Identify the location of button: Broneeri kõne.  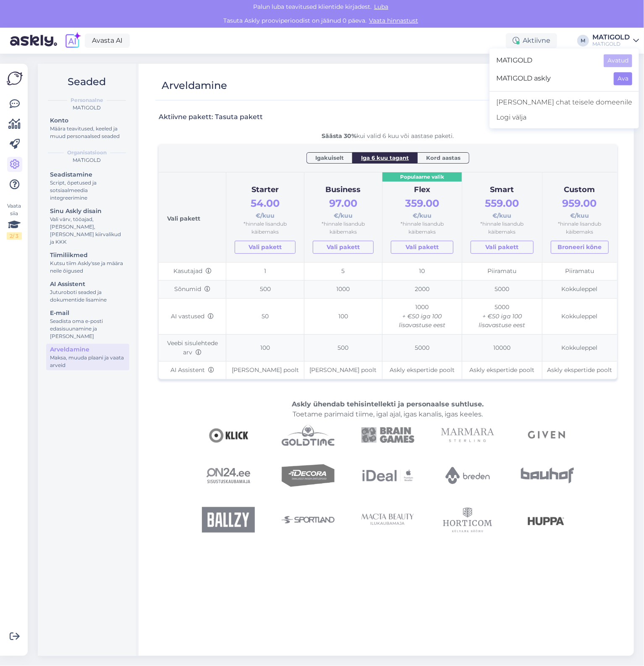
(580, 247).